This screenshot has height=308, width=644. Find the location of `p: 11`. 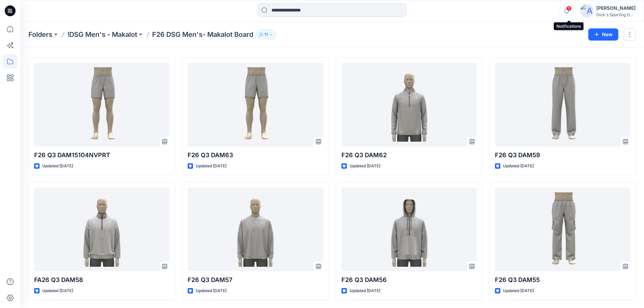

p: 11 is located at coordinates (266, 35).